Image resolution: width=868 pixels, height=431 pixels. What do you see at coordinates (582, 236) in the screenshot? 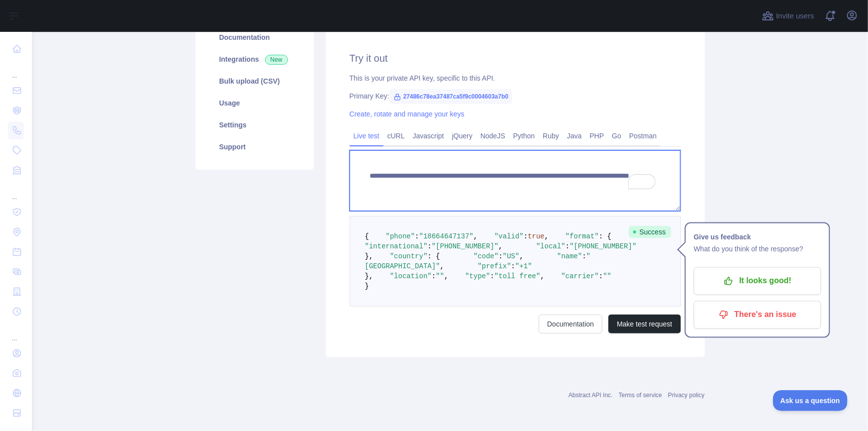
I see `span: "format"` at bounding box center [582, 236].